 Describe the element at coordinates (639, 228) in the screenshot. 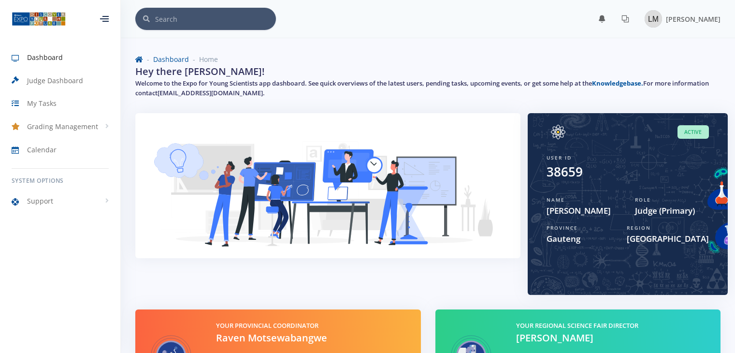

I see `span: Region` at that location.